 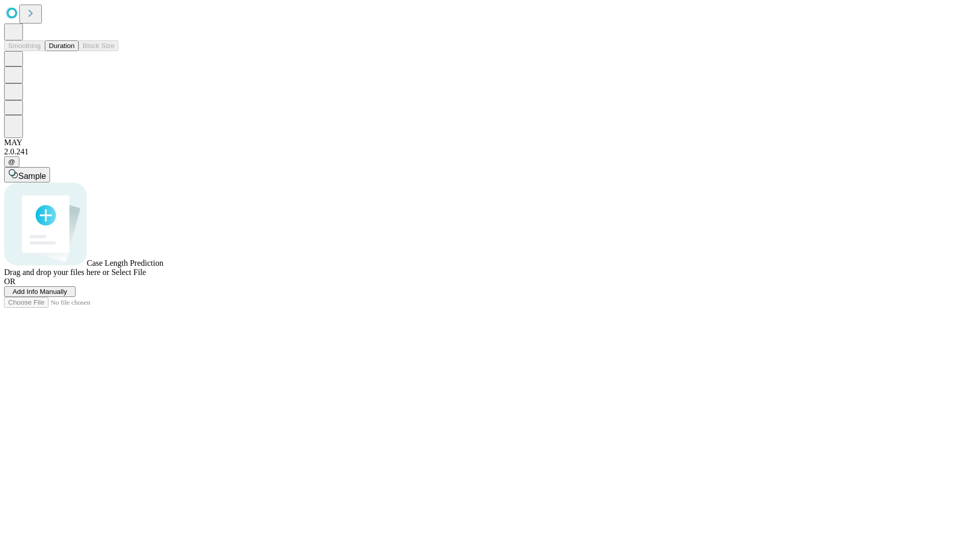 What do you see at coordinates (57, 272) in the screenshot?
I see `span: Drag and drop your files here or` at bounding box center [57, 272].